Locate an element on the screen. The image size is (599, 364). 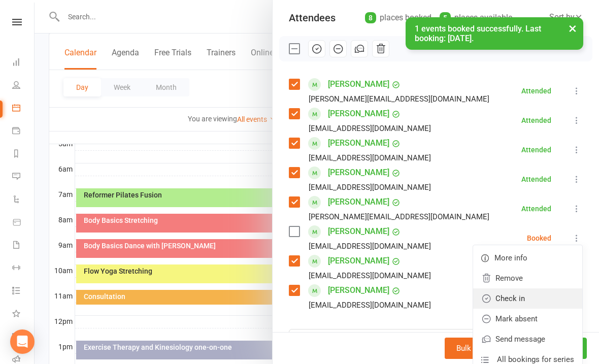
button: Bulk add attendees is located at coordinates (488, 348).